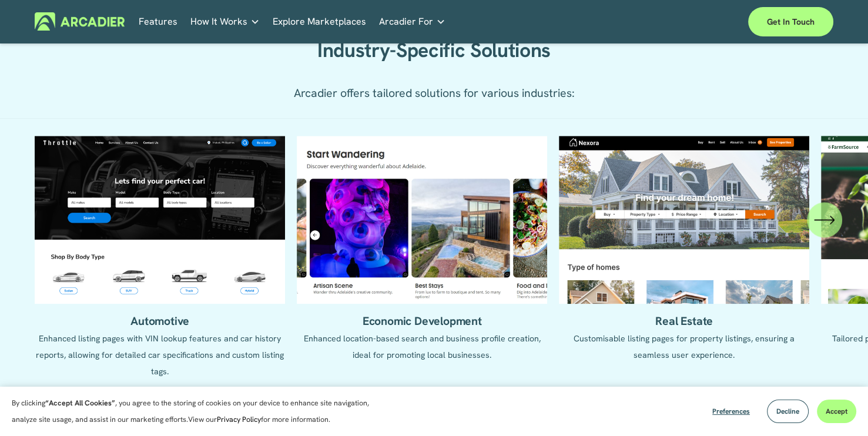 The image size is (868, 436). I want to click on span: Arcadier For, so click(406, 22).